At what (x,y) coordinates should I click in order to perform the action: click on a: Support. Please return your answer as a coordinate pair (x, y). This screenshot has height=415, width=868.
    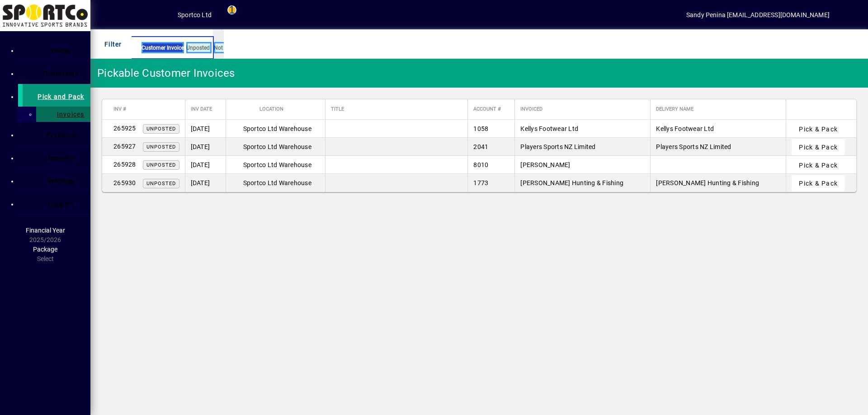
    Looking at the image, I should click on (57, 203).